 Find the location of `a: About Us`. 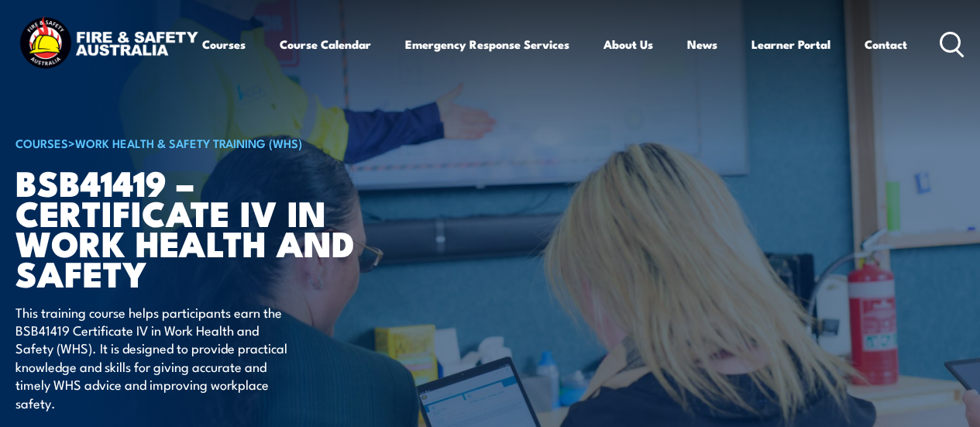

a: About Us is located at coordinates (629, 44).